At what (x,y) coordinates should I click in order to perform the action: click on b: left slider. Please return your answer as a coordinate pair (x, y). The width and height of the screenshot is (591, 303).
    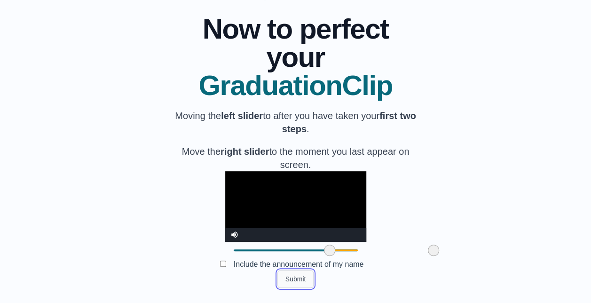
    Looking at the image, I should click on (242, 116).